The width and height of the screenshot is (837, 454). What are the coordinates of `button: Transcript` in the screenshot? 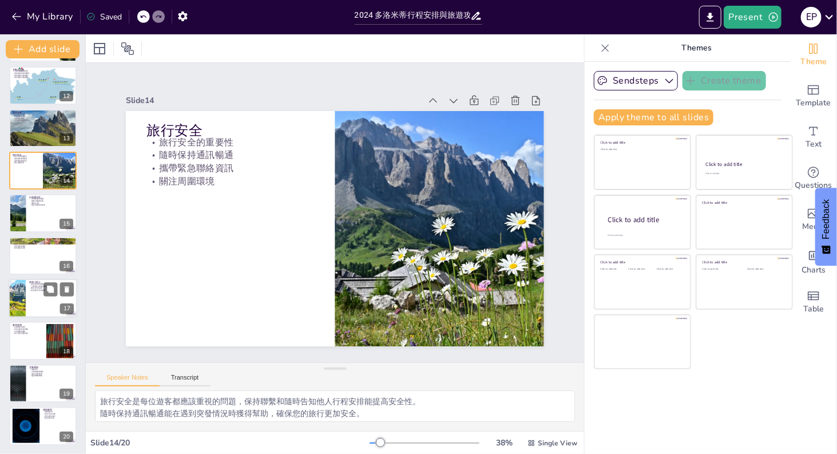 It's located at (185, 380).